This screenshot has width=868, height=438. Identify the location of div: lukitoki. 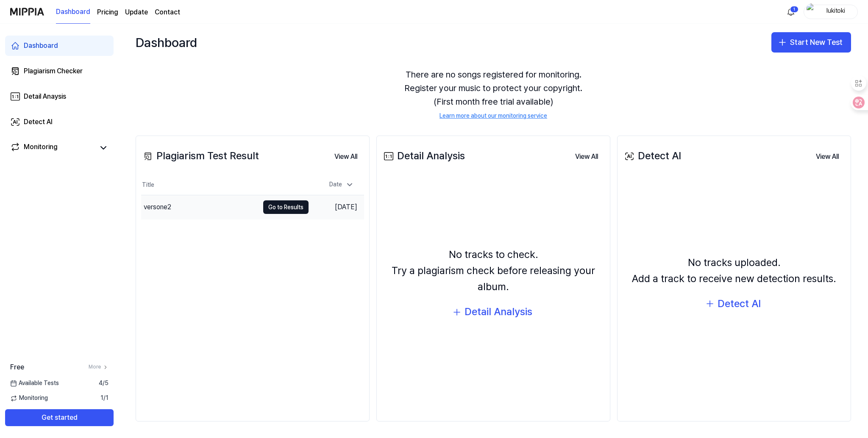
(836, 11).